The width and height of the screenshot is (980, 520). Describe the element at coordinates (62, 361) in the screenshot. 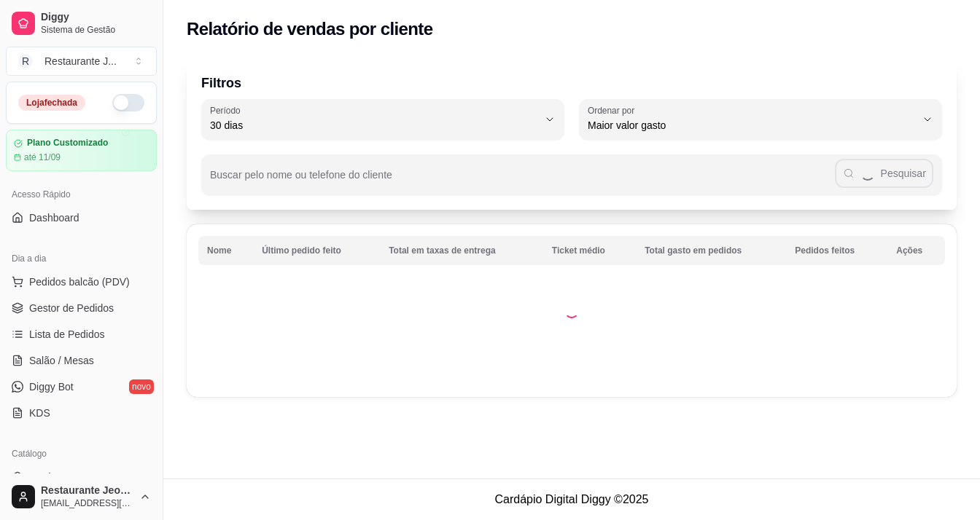

I see `span: Salão / Mesas` at that location.